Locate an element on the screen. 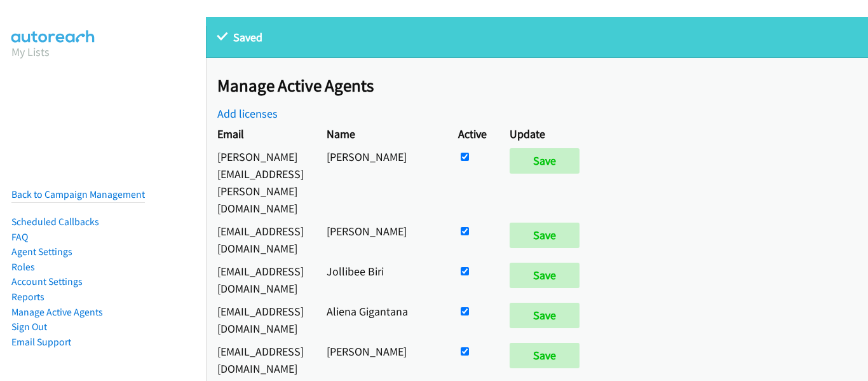 This screenshot has width=868, height=381. a: Manage Active Agents is located at coordinates (57, 312).